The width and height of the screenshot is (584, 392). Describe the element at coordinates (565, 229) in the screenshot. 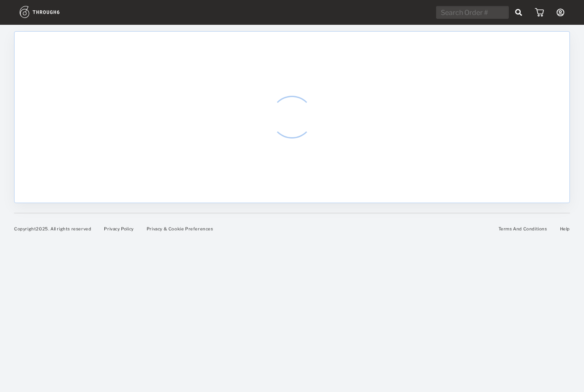

I see `a: Help` at that location.